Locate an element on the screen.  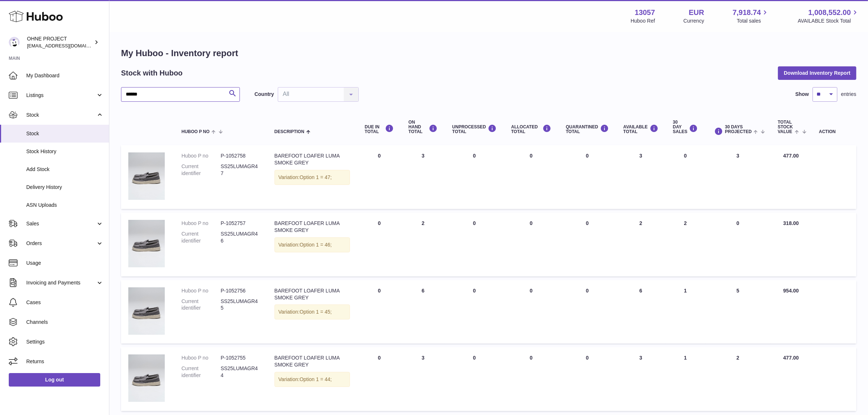
span: Stock History is located at coordinates (65, 151).